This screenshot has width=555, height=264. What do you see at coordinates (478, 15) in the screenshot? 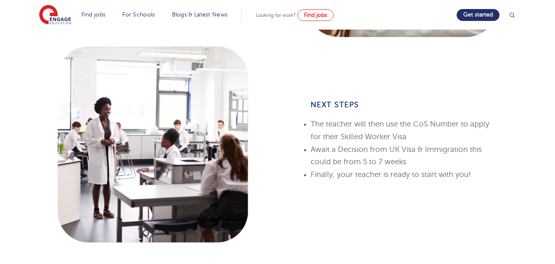
I see `a: Get started` at bounding box center [478, 15].